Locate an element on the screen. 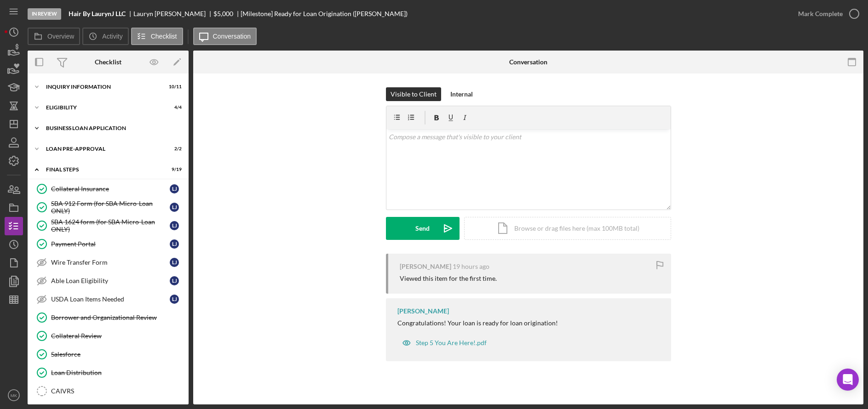 The height and width of the screenshot is (409, 868). div: Mark Complete is located at coordinates (821, 14).